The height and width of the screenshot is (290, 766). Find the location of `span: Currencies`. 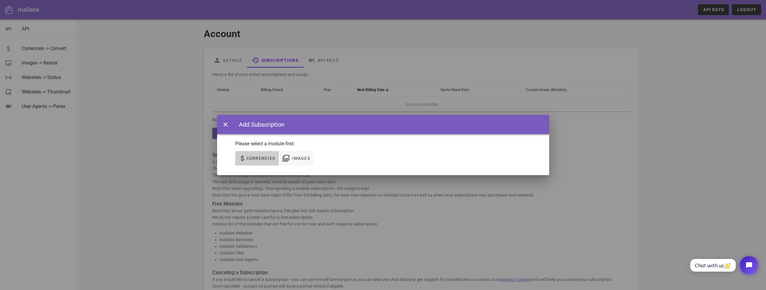

span: Currencies is located at coordinates (260, 158).